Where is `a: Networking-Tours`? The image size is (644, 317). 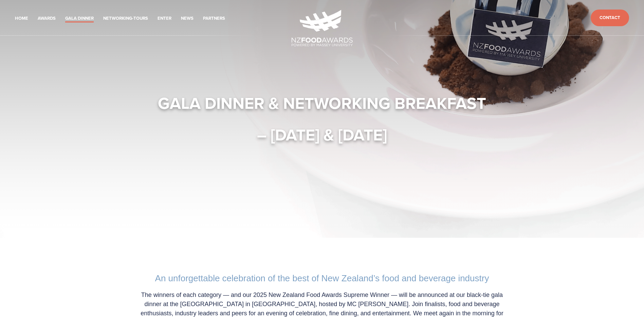 a: Networking-Tours is located at coordinates (126, 18).